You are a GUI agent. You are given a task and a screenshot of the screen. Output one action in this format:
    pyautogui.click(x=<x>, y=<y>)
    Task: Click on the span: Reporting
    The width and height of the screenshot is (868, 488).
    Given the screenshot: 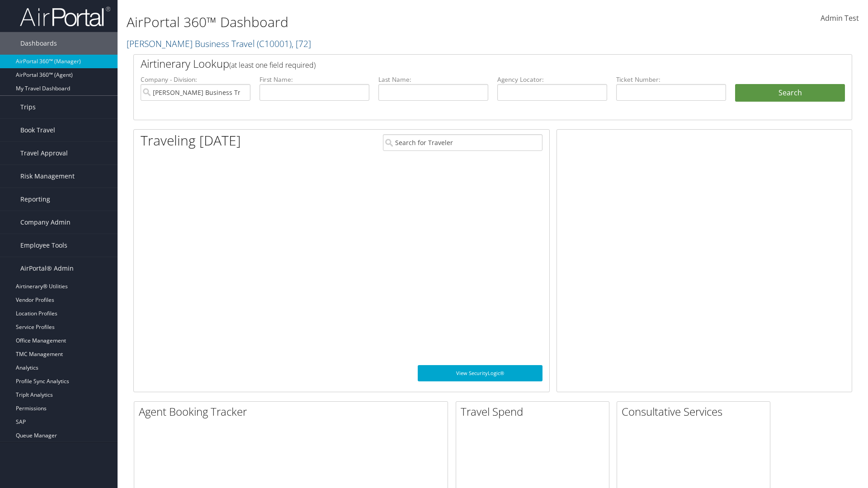 What is the action you would take?
    pyautogui.click(x=35, y=199)
    